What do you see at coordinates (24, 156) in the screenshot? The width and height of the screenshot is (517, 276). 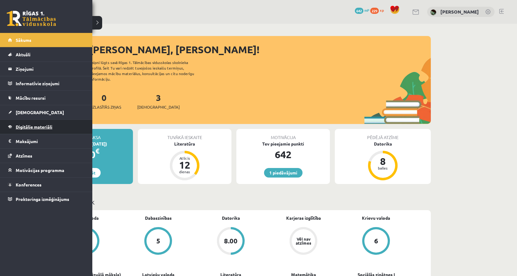 I see `span: Atzīmes` at bounding box center [24, 156].